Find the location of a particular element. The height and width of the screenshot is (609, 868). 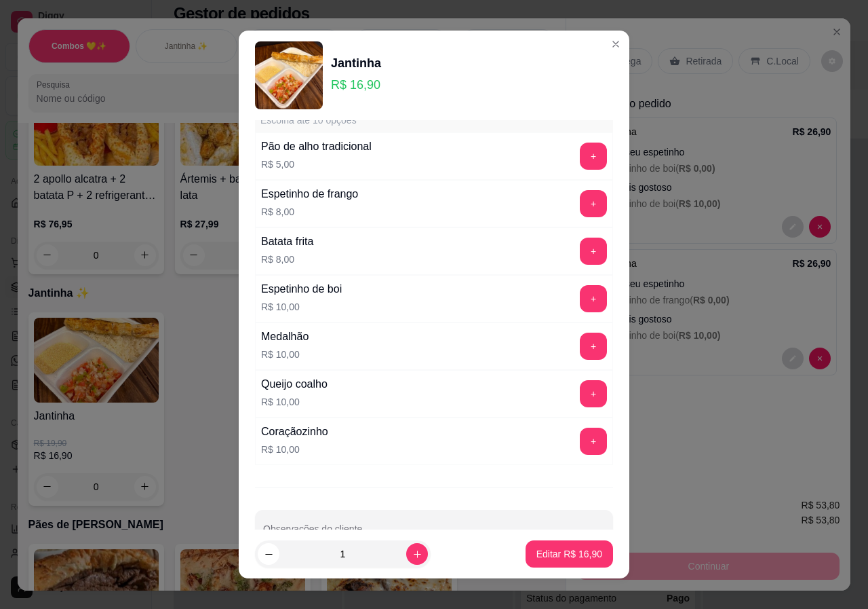

div: Coraçãozinho is located at coordinates (294, 431).